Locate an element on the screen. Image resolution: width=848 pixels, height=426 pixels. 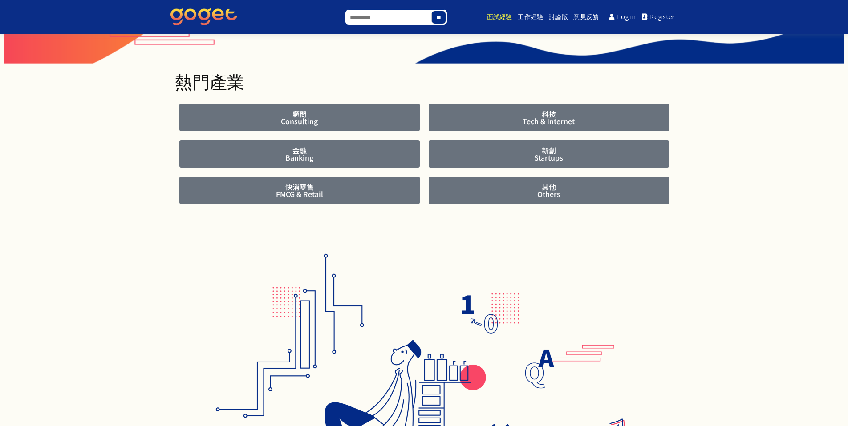
a: 新創Startups is located at coordinates (549, 154).